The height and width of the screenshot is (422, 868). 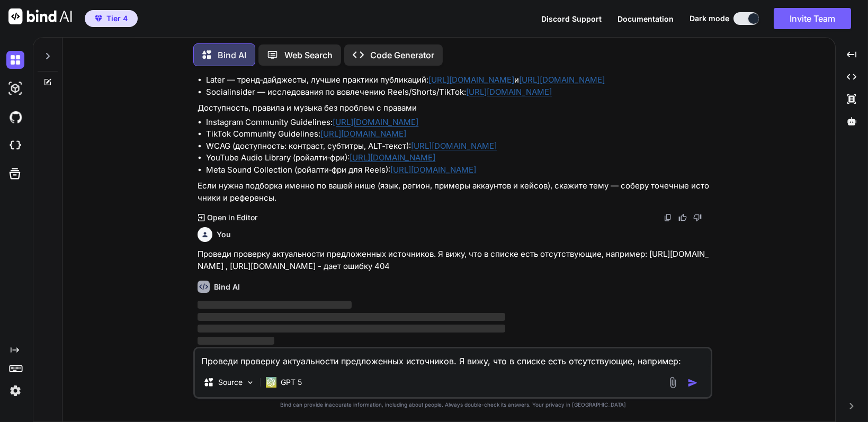 I want to click on span: Discord Support, so click(x=571, y=18).